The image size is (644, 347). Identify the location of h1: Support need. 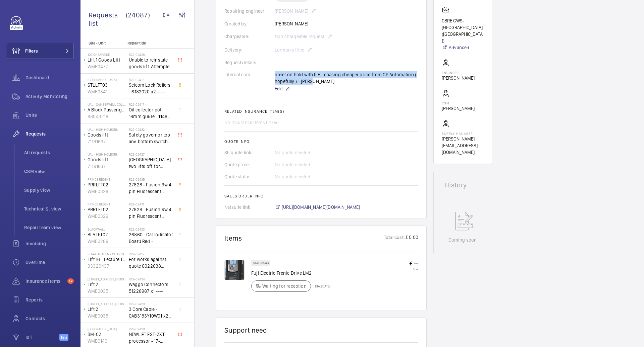
(246, 330).